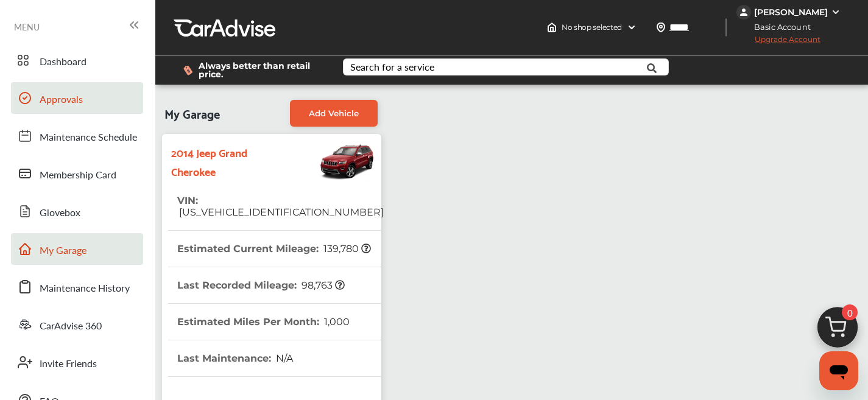  What do you see at coordinates (85, 288) in the screenshot?
I see `span: Maintenance History` at bounding box center [85, 288].